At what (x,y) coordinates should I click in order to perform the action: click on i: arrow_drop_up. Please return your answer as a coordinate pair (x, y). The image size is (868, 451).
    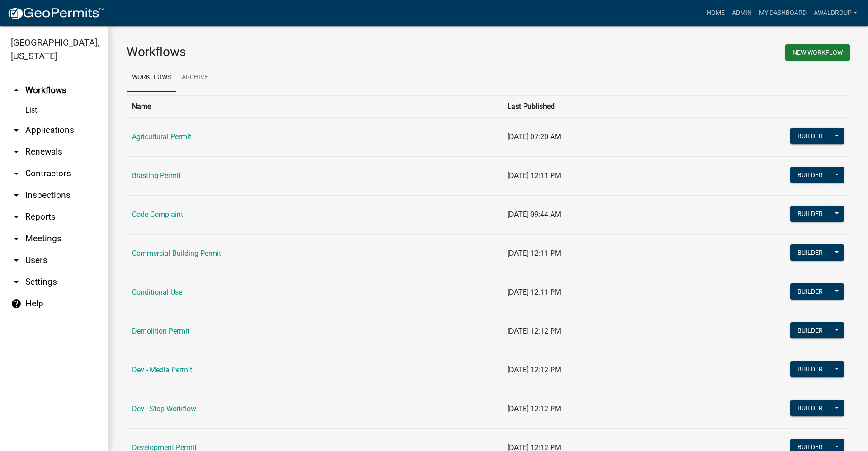
    Looking at the image, I should click on (16, 91).